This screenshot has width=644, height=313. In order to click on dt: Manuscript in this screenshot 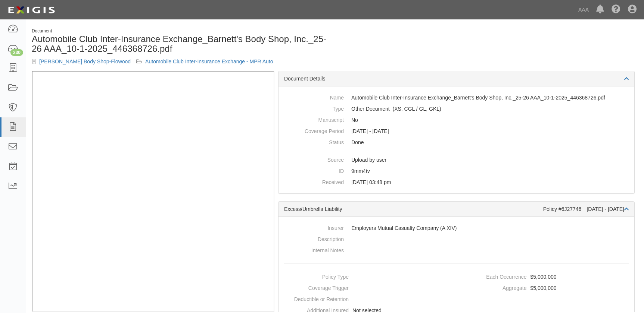, I will do `click(314, 119)`.